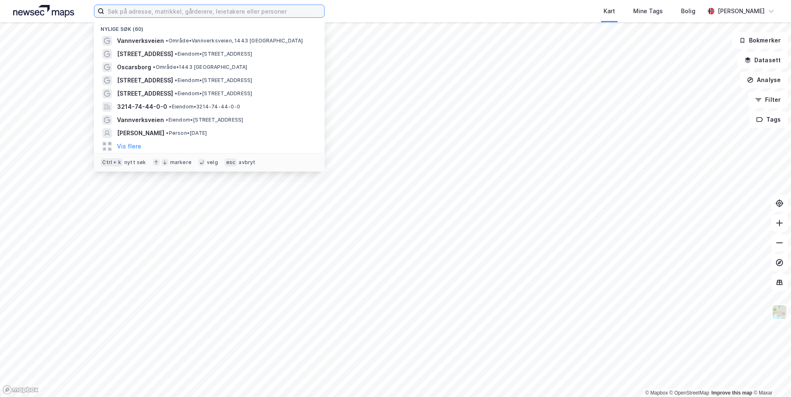  Describe the element at coordinates (771, 377) in the screenshot. I see `div: Kontrollprogram for chat` at that location.